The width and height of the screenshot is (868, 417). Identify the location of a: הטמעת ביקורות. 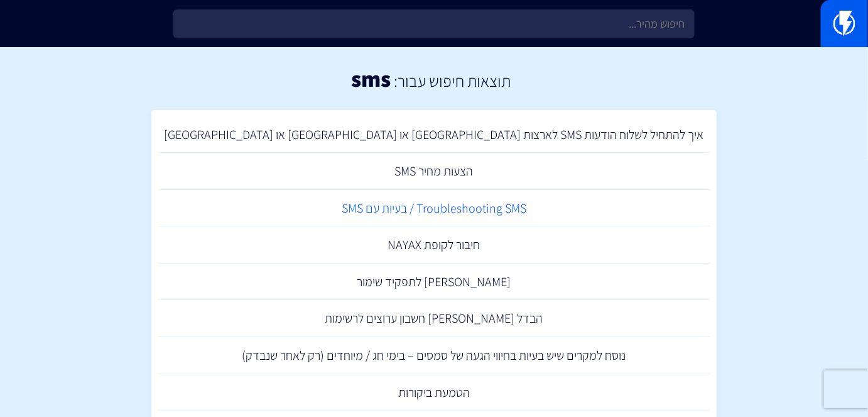
(434, 392).